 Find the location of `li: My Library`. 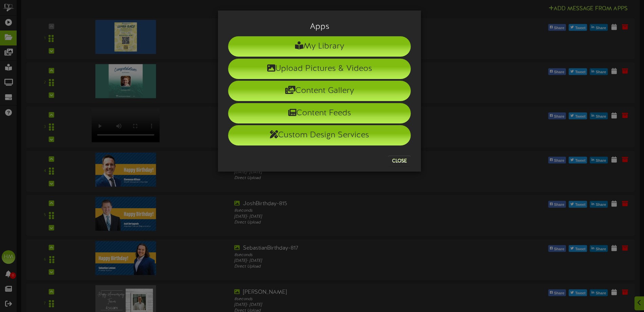

li: My Library is located at coordinates (320, 47).